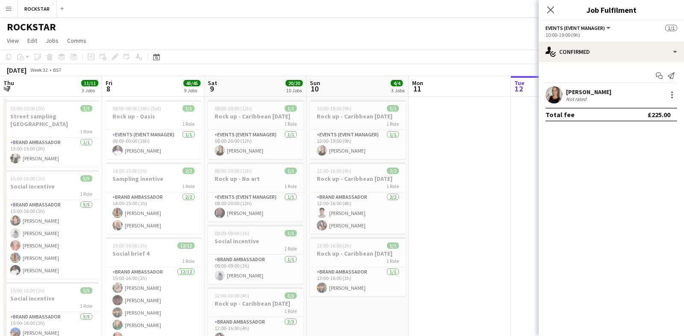 The width and height of the screenshot is (684, 336). Describe the element at coordinates (393, 171) in the screenshot. I see `span: 2/2` at that location.